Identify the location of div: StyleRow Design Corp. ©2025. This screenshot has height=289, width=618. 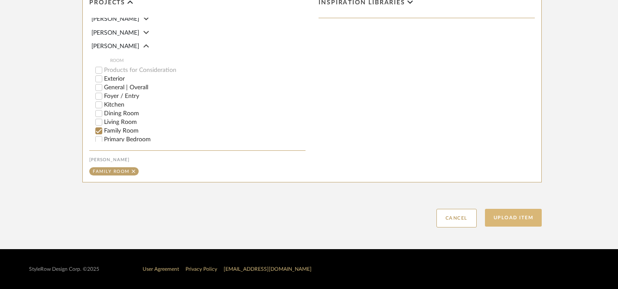
(64, 269).